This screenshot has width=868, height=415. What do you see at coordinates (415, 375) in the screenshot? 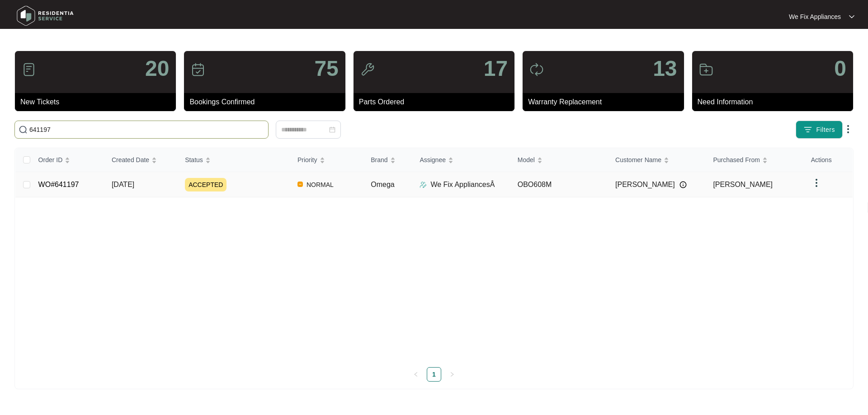
I see `button: left` at bounding box center [415, 375].